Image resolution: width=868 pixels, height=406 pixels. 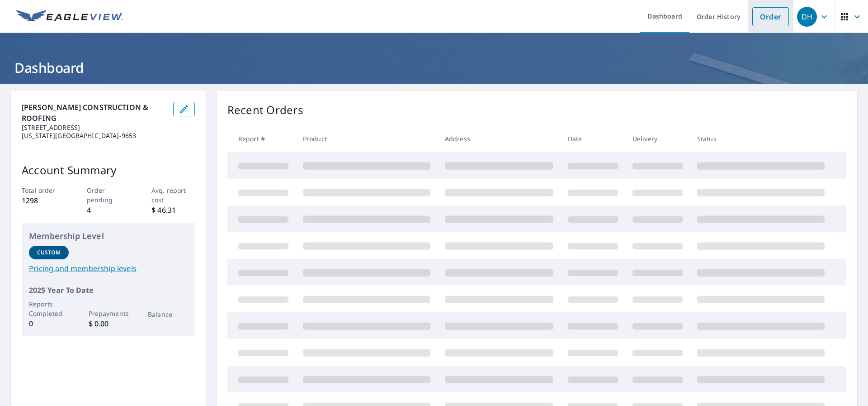 What do you see at coordinates (261, 139) in the screenshot?
I see `th: Report #` at bounding box center [261, 139].